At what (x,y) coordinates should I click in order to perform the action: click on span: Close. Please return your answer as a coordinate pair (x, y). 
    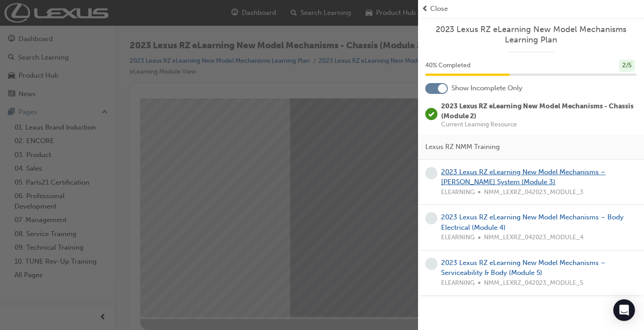
    Looking at the image, I should click on (439, 9).